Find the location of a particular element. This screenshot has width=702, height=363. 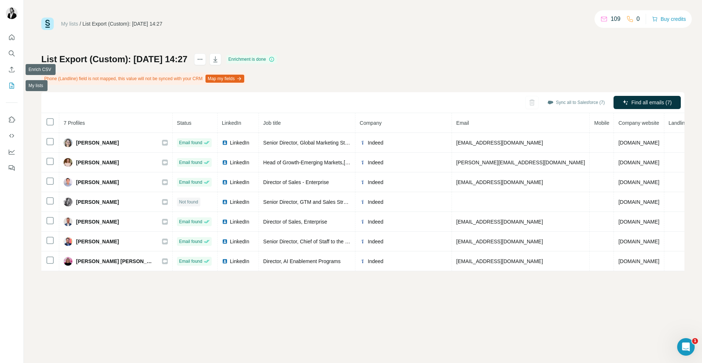

div: Enrichment is done is located at coordinates (251, 59).